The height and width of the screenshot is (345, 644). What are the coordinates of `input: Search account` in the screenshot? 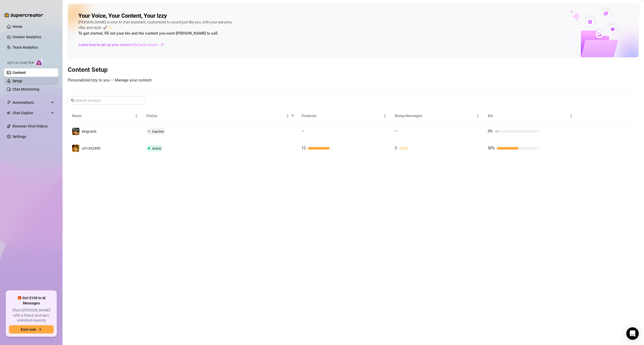 It's located at (107, 100).